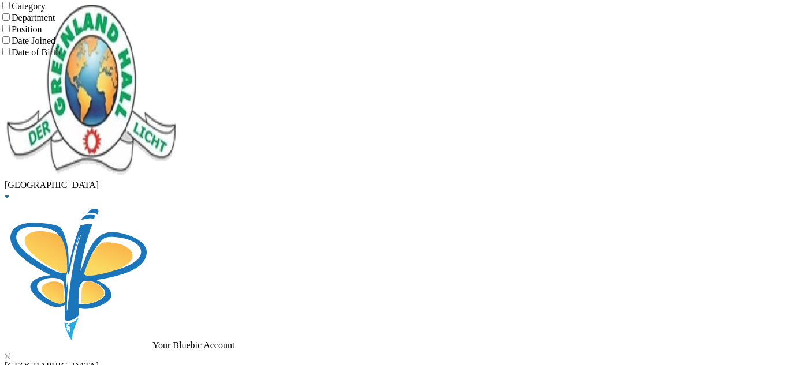 The image size is (789, 365). Describe the element at coordinates (6, 5) in the screenshot. I see `input: Category` at that location.